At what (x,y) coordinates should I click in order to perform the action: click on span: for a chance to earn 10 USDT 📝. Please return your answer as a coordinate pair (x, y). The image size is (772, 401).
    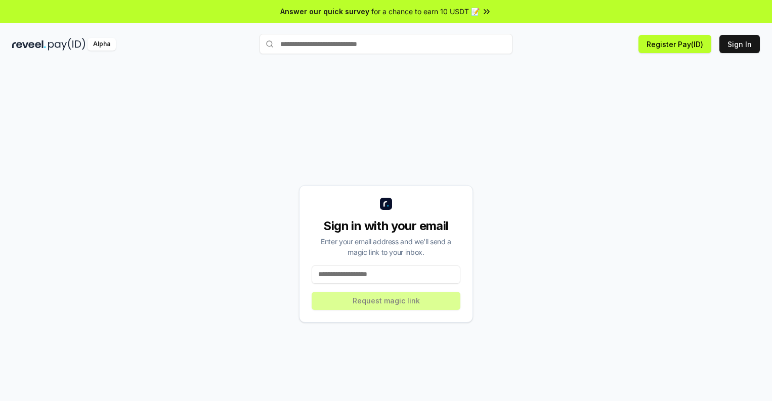
    Looking at the image, I should click on (425, 11).